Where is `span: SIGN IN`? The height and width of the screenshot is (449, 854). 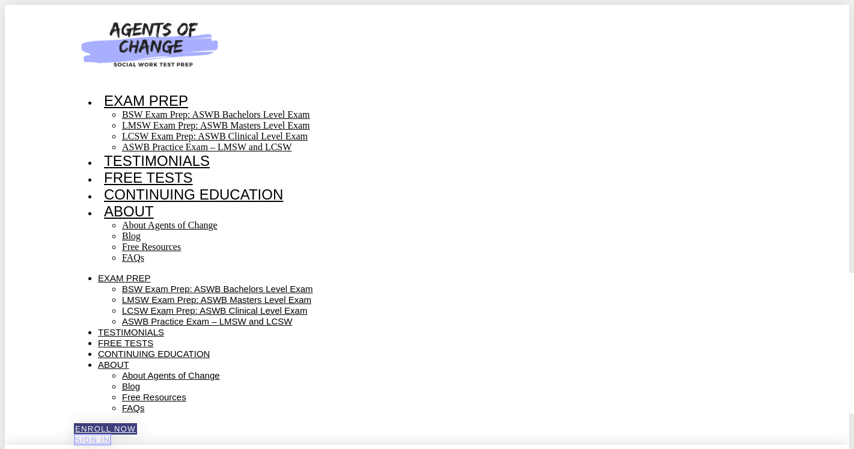
span: SIGN IN is located at coordinates (93, 439).